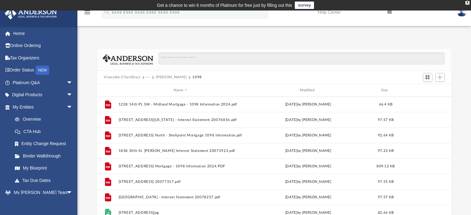 Image resolution: width=471 pixels, height=215 pixels. I want to click on a: Digital Productsarrow_drop_down, so click(43, 95).